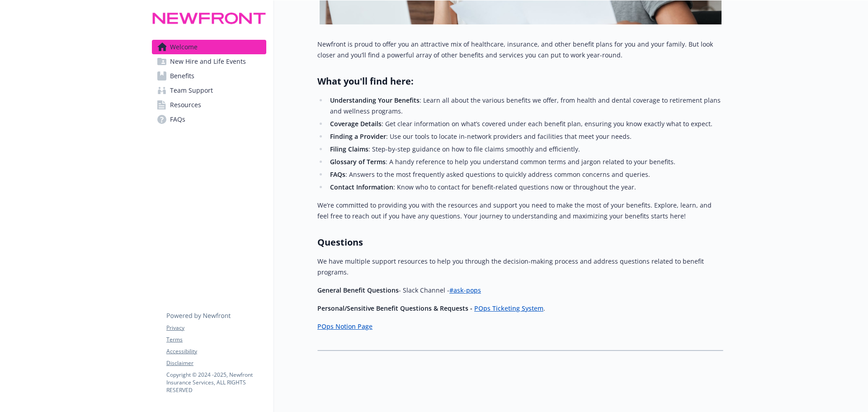  I want to click on li: : A handy reference to help you understand common terms and jargon related to your benefits., so click(526, 162).